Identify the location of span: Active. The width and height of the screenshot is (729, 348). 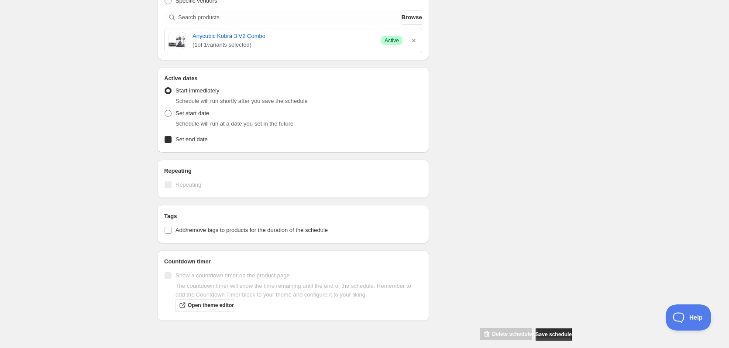
(391, 41).